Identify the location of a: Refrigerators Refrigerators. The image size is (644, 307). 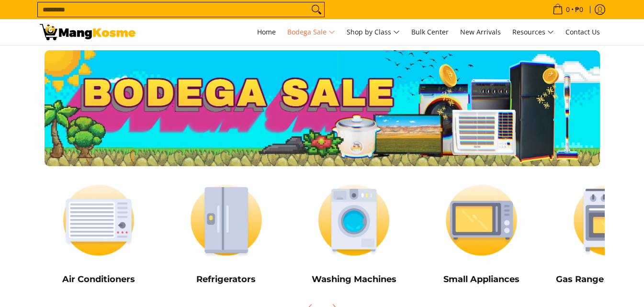
(226, 234).